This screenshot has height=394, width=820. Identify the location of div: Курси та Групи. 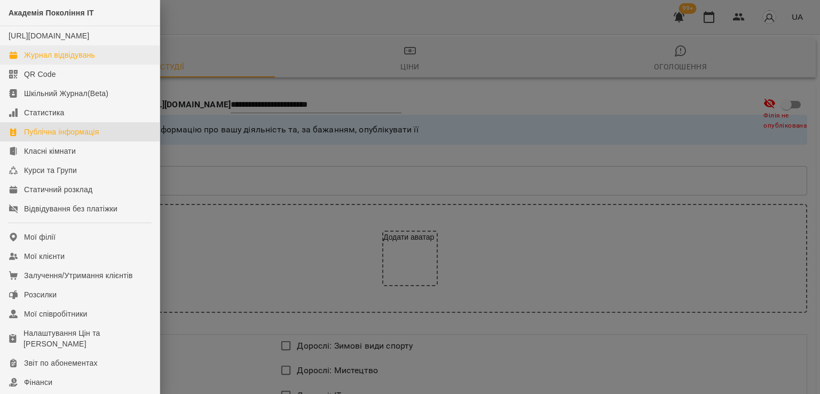
(50, 170).